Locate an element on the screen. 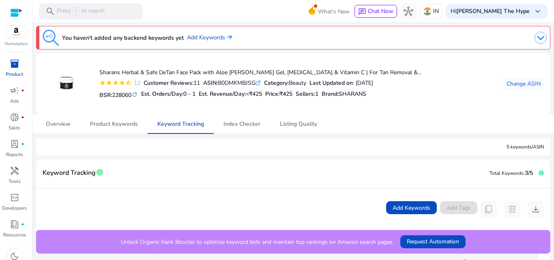 The height and width of the screenshot is (260, 554). p: Tools is located at coordinates (15, 181).